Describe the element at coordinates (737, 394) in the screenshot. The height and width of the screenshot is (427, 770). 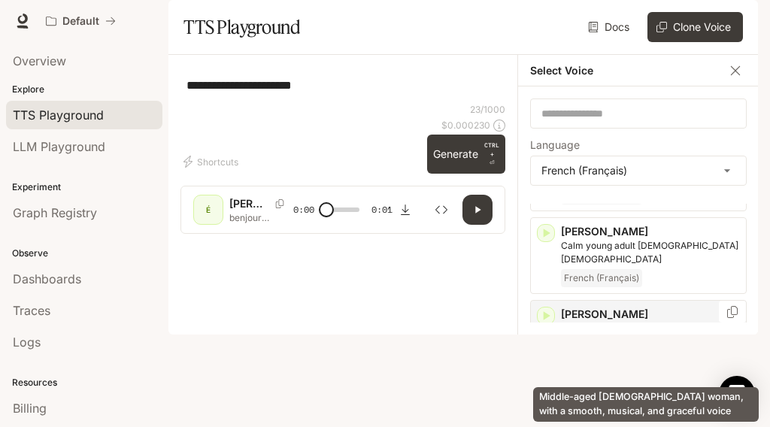
I see `div: Open Intercom Messenger` at that location.